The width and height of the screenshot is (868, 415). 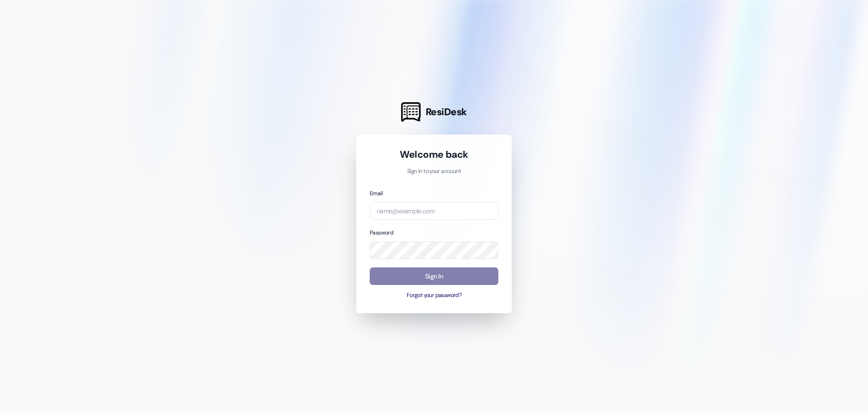 I want to click on button: Sign In, so click(x=434, y=276).